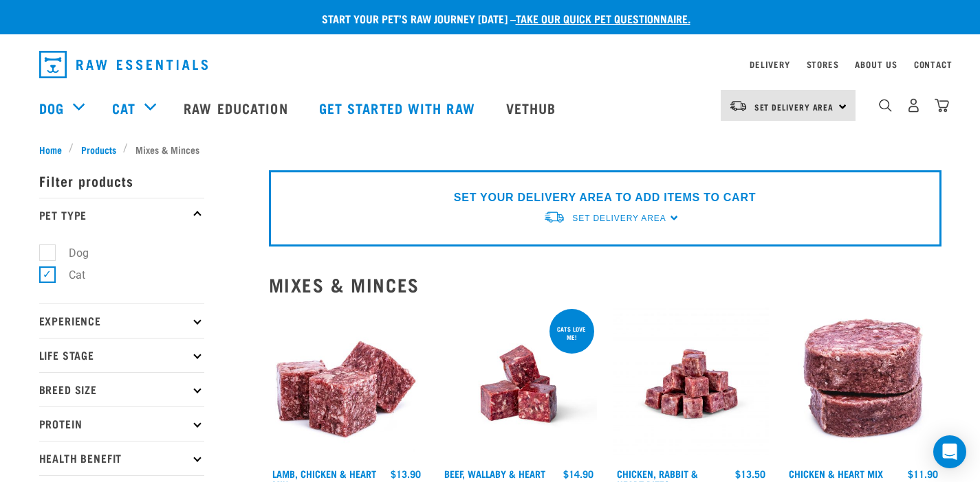 The image size is (980, 482). I want to click on nav: dropdown navigation, so click(490, 64).